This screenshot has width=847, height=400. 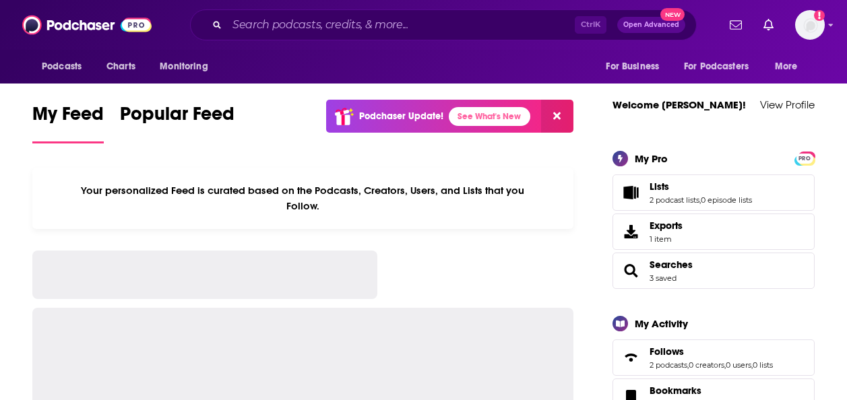 I want to click on a: Charts, so click(x=121, y=67).